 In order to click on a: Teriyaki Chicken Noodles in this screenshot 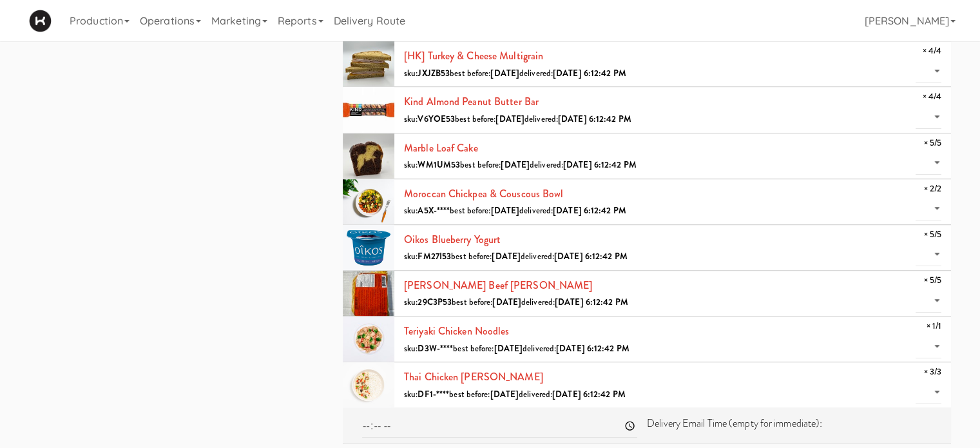, I will do `click(457, 331)`.